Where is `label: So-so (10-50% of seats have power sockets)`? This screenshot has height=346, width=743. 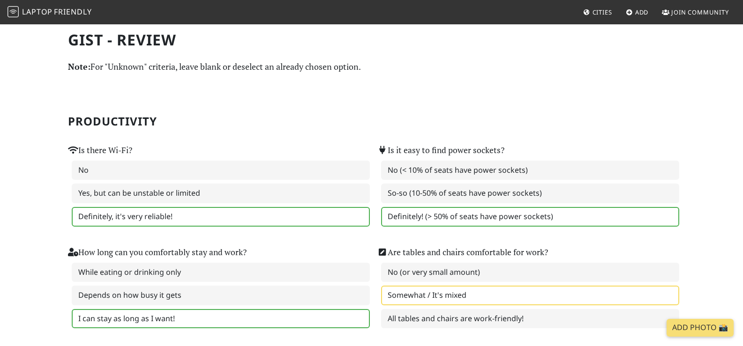
label: So-so (10-50% of seats have power sockets) is located at coordinates (530, 194).